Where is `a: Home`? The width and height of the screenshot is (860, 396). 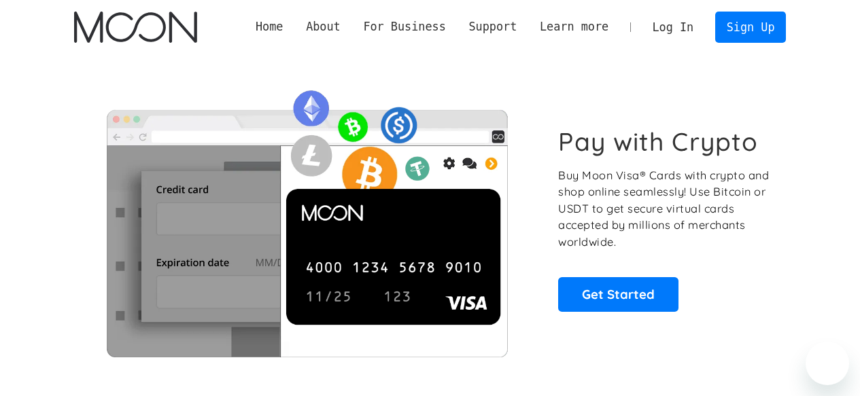
a: Home is located at coordinates (269, 27).